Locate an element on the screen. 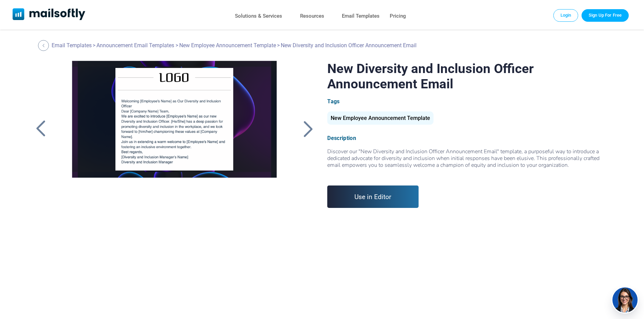 This screenshot has width=644, height=319. div: New Employee Announcement Template is located at coordinates (380, 117).